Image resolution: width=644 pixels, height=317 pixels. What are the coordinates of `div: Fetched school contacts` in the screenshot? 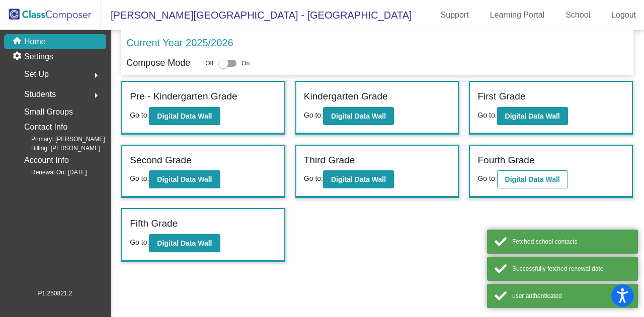 It's located at (571, 242).